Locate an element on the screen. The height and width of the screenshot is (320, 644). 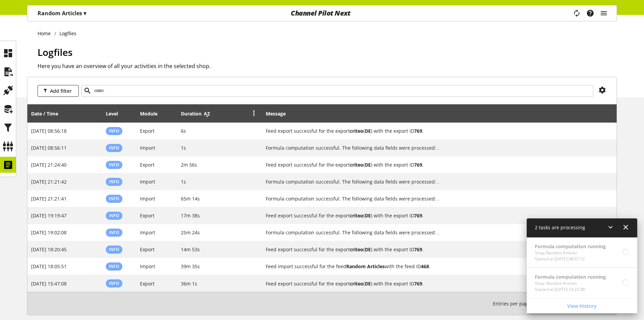
div: Date / Time is located at coordinates (48, 113).